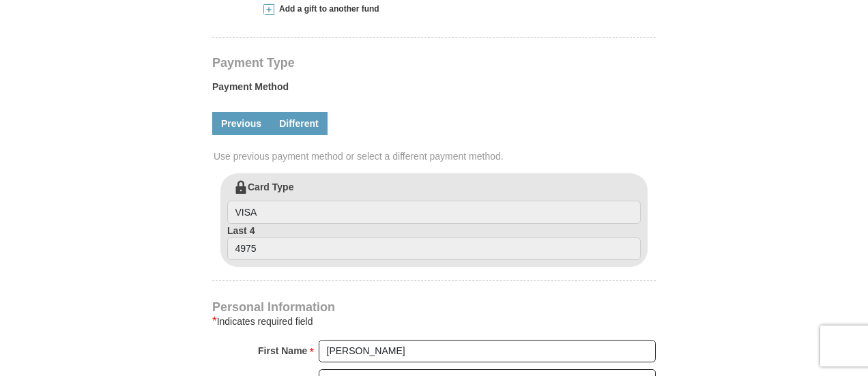  What do you see at coordinates (299, 123) in the screenshot?
I see `a: Different` at bounding box center [299, 123].